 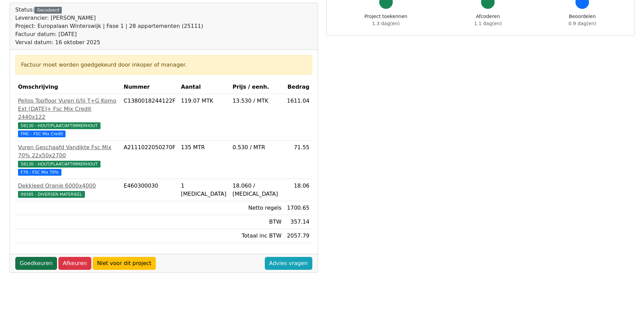 I want to click on div: Project: Europalaan Winterswijk | Fase 1 | 28 appartementen (25111), so click(x=109, y=26).